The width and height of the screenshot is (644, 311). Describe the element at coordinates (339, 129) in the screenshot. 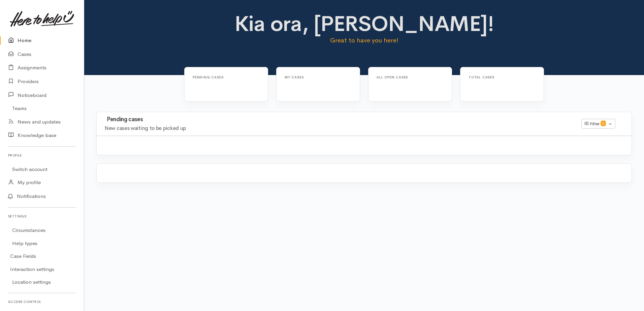

I see `h4: New cases waiting to be picked up` at that location.